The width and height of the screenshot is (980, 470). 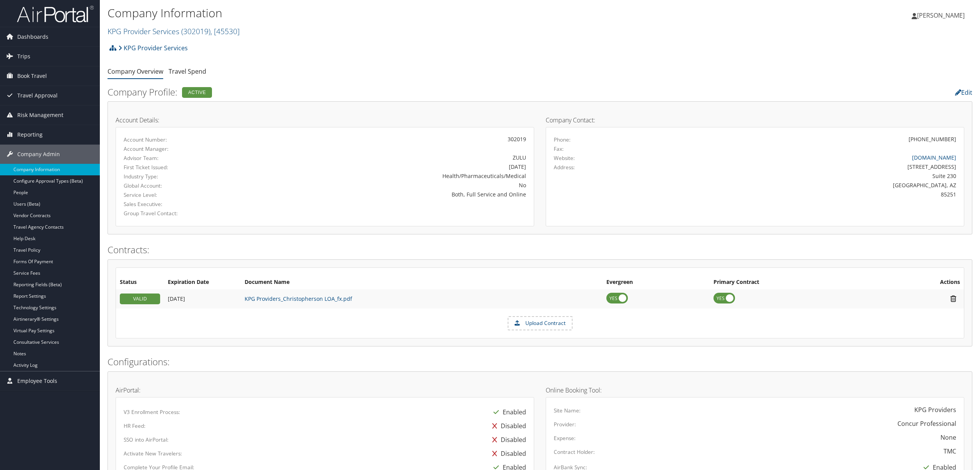 What do you see at coordinates (187, 149) in the screenshot?
I see `label: Account Manager:` at bounding box center [187, 149].